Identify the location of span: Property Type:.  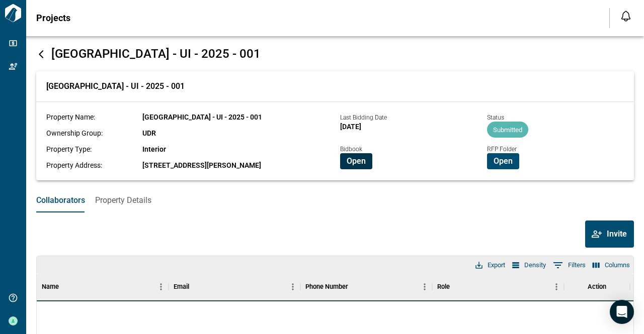
(69, 149).